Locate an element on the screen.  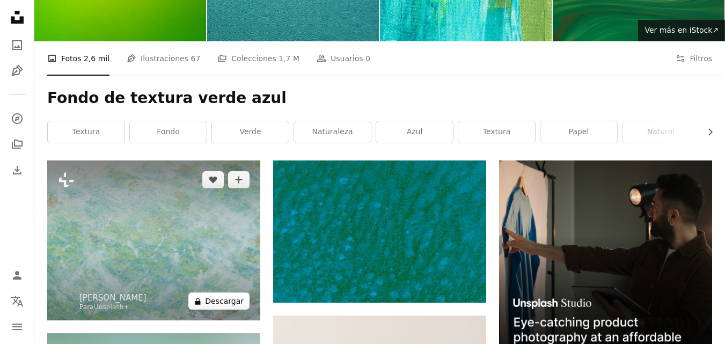
a: Colecciones is located at coordinates (17, 144).